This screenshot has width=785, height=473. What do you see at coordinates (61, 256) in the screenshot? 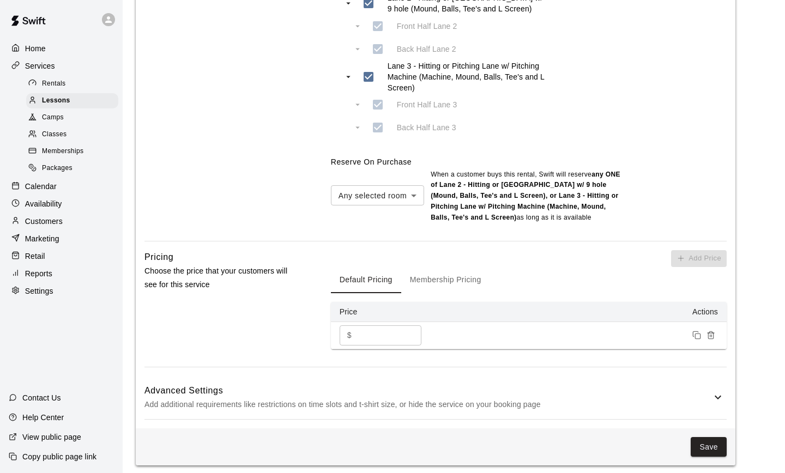
I see `a: Retail` at bounding box center [61, 256].